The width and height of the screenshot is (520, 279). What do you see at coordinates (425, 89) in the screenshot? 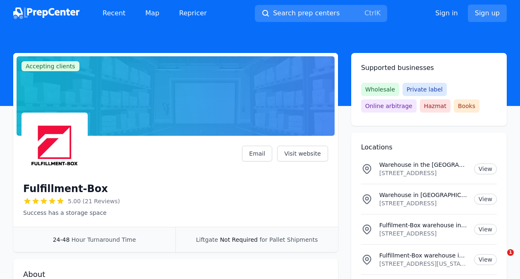
I see `span: Private label` at bounding box center [425, 89].